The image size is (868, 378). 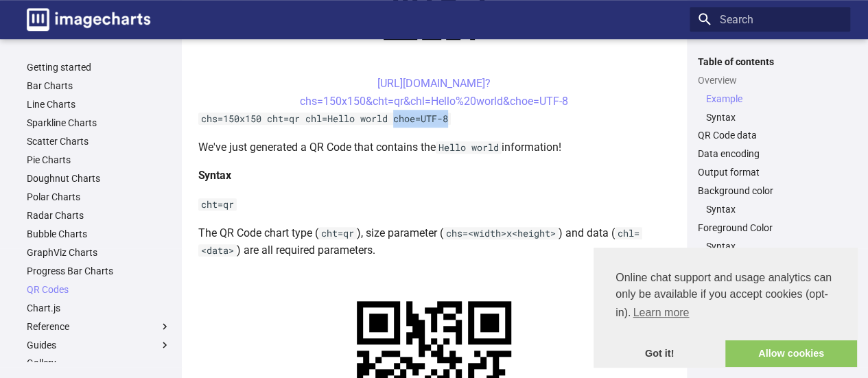 I want to click on a: Gallery, so click(x=99, y=363).